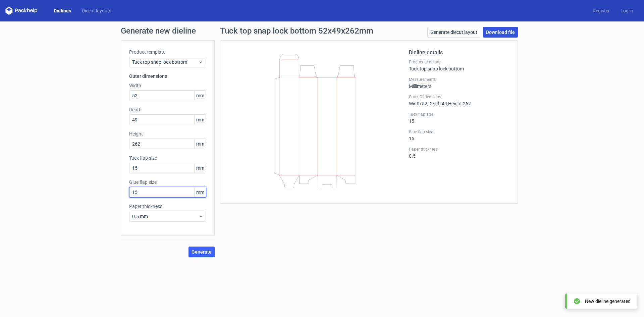 The image size is (644, 317). Describe the element at coordinates (296, 31) in the screenshot. I see `h1: Tuck top snap lock bottom 52x49x262mm` at that location.